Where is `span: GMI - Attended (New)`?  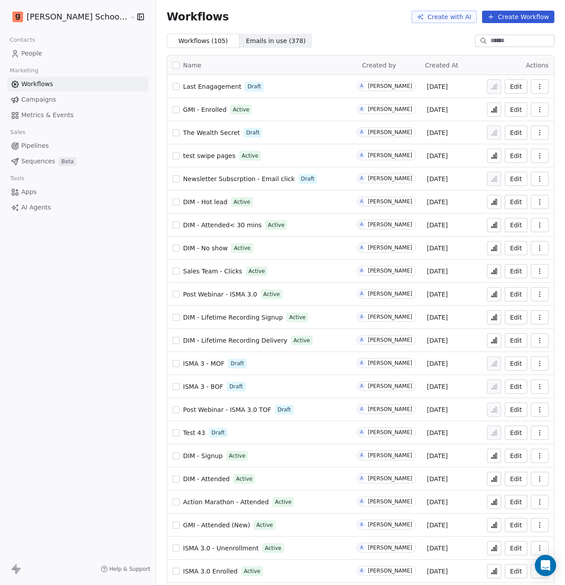 span: GMI - Attended (New) is located at coordinates (217, 525).